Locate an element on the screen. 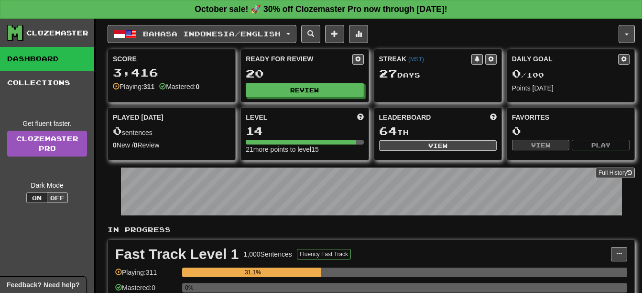  div: sentences is located at coordinates (172, 131).